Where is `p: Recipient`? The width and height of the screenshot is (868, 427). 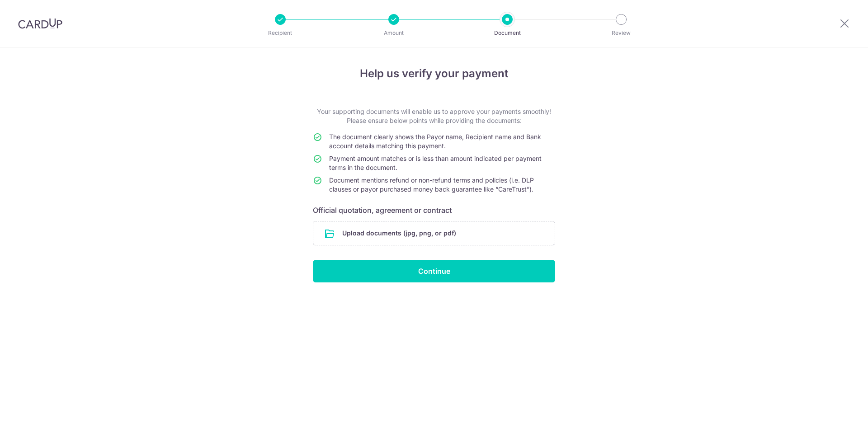
p: Recipient is located at coordinates (280, 33).